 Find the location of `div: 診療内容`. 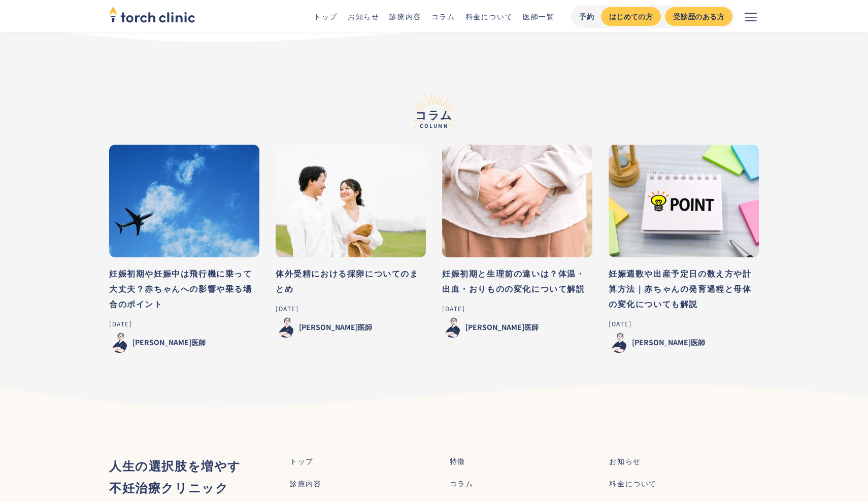

div: 診療内容 is located at coordinates (305, 483).